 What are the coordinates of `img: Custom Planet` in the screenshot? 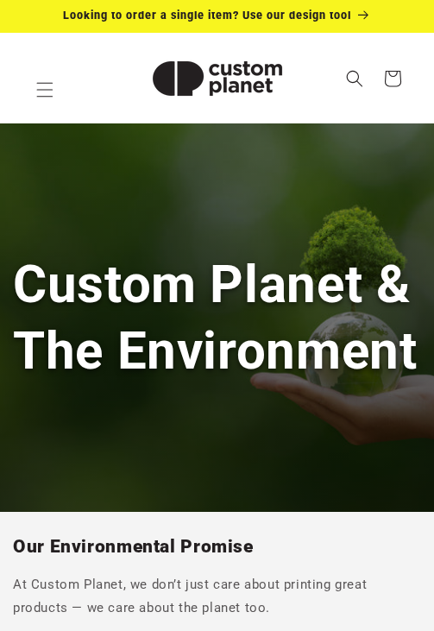 It's located at (217, 79).